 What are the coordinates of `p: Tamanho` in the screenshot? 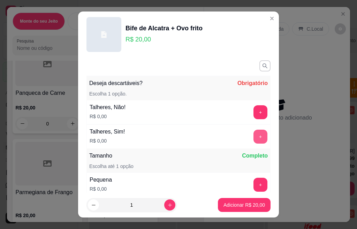 It's located at (101, 156).